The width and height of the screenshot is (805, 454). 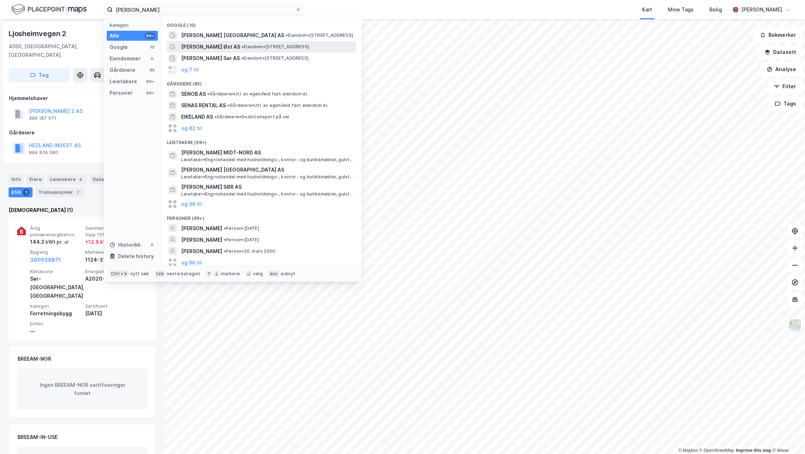 I want to click on div: Alle, so click(x=114, y=36).